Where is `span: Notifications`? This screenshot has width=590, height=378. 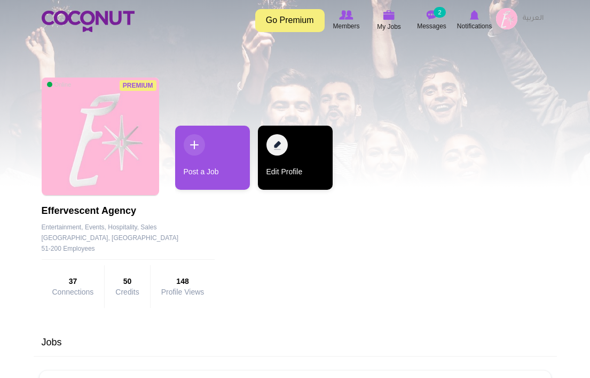 span: Notifications is located at coordinates (475, 26).